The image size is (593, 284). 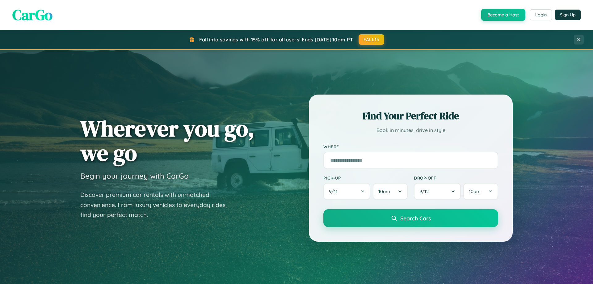 What do you see at coordinates (456, 178) in the screenshot?
I see `label: Drop-off` at bounding box center [456, 178].